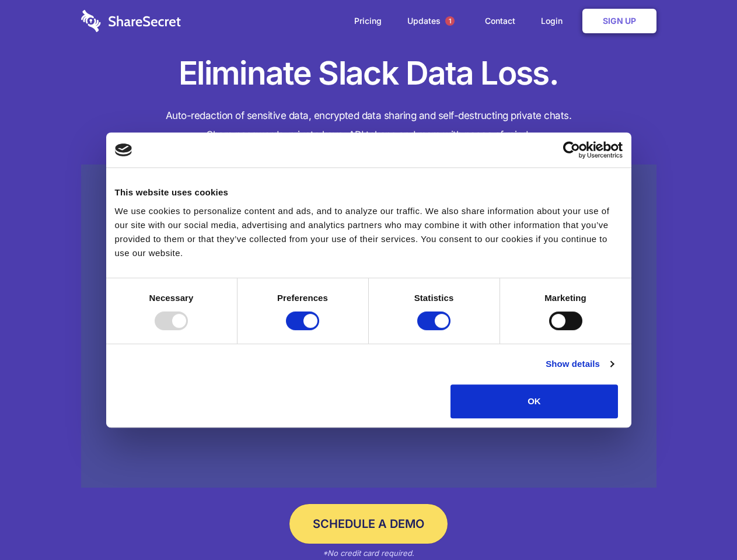 This screenshot has width=737, height=560. I want to click on span: 1, so click(450, 21).